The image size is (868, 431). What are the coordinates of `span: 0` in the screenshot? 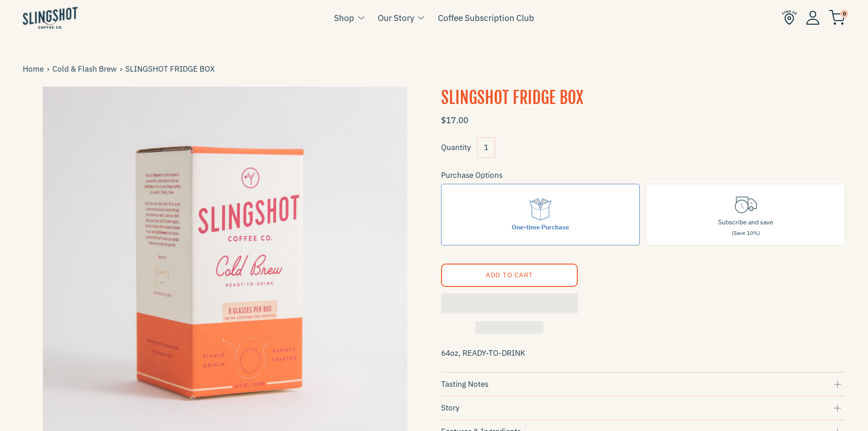 It's located at (845, 14).